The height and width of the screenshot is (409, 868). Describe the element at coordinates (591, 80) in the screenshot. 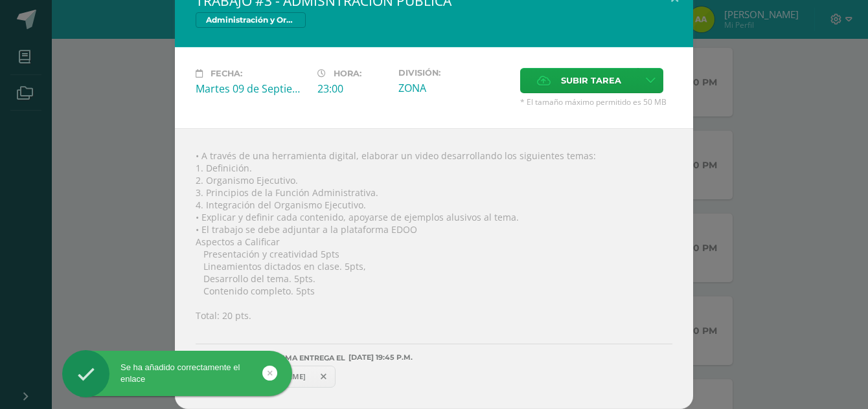

I see `span: Subir tarea` at that location.